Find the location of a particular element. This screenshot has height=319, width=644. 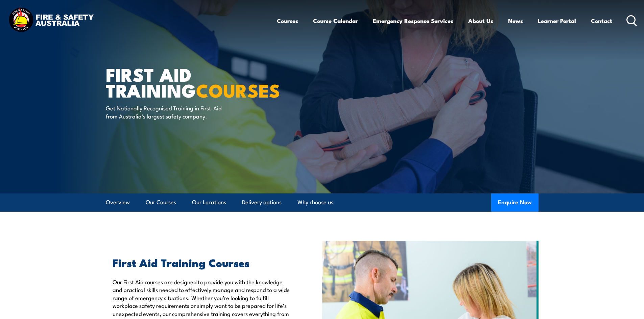

a: Our Locations is located at coordinates (209, 202).